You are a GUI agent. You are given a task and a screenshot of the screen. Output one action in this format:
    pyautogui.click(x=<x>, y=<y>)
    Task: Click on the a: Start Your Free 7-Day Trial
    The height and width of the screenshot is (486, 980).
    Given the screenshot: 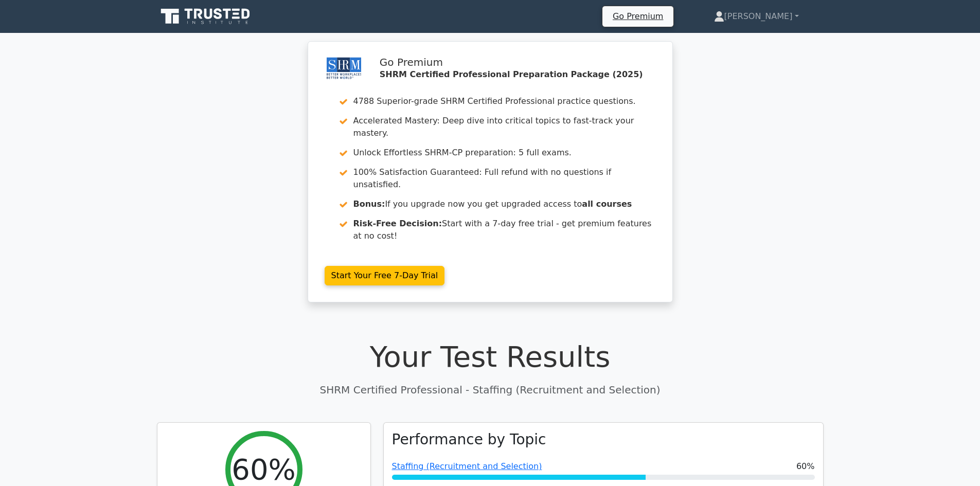 What is the action you would take?
    pyautogui.click(x=385, y=276)
    